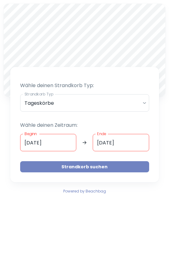 This screenshot has height=261, width=169. Describe the element at coordinates (85, 167) in the screenshot. I see `button: Strandkorb suchen` at that location.